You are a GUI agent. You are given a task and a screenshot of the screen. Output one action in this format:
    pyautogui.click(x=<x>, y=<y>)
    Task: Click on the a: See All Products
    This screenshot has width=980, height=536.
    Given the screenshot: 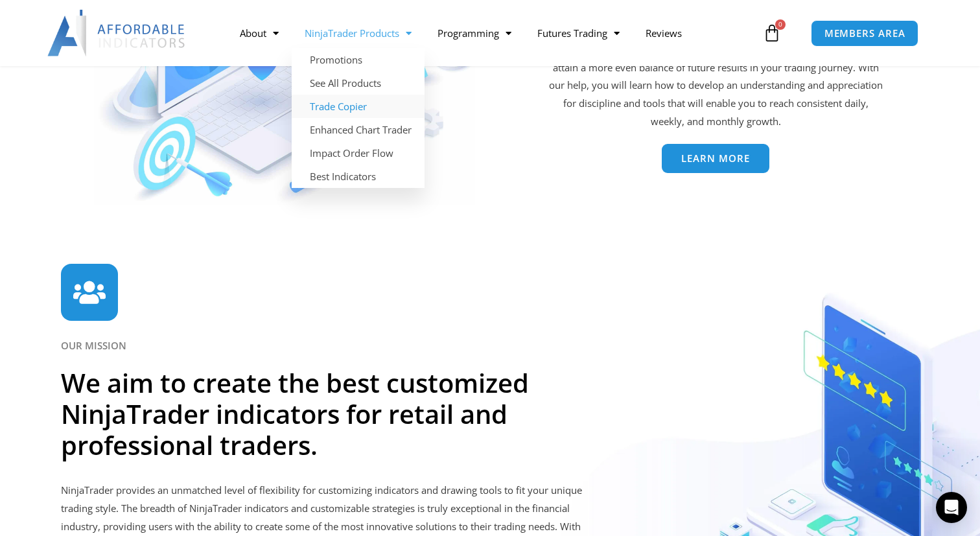 What is the action you would take?
    pyautogui.click(x=358, y=83)
    